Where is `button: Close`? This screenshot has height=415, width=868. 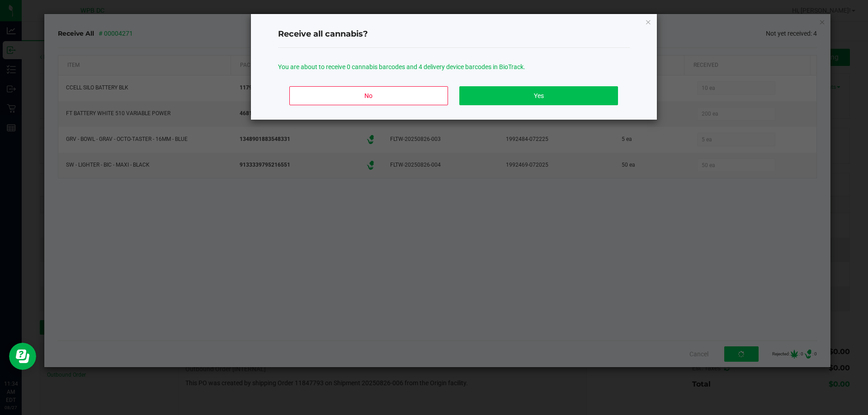 button: Close is located at coordinates (648, 22).